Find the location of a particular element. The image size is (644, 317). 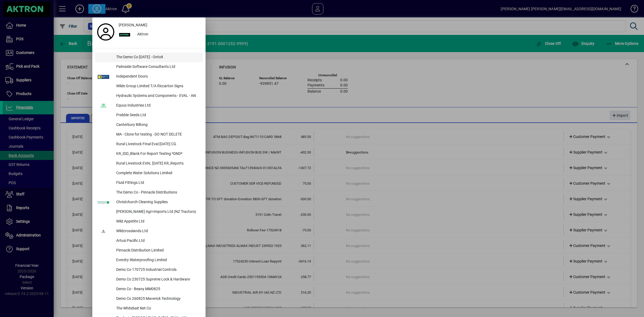

button: Wilde Group Limited T/A Riccarton Signs is located at coordinates (149, 87).